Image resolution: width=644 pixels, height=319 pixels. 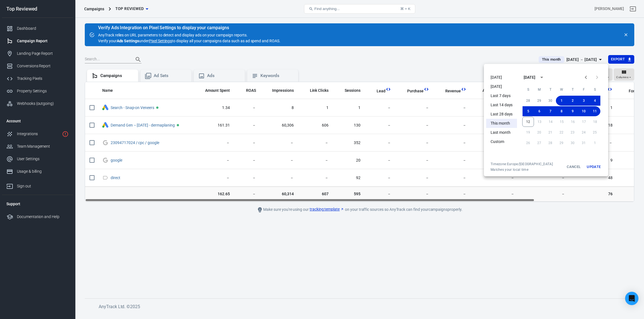 What do you see at coordinates (539, 101) in the screenshot?
I see `button: 29` at bounding box center [539, 101].